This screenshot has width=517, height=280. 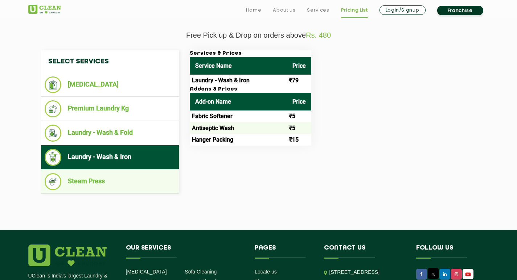 What do you see at coordinates (364, 252) in the screenshot?
I see `h4: Contact us` at bounding box center [364, 252].